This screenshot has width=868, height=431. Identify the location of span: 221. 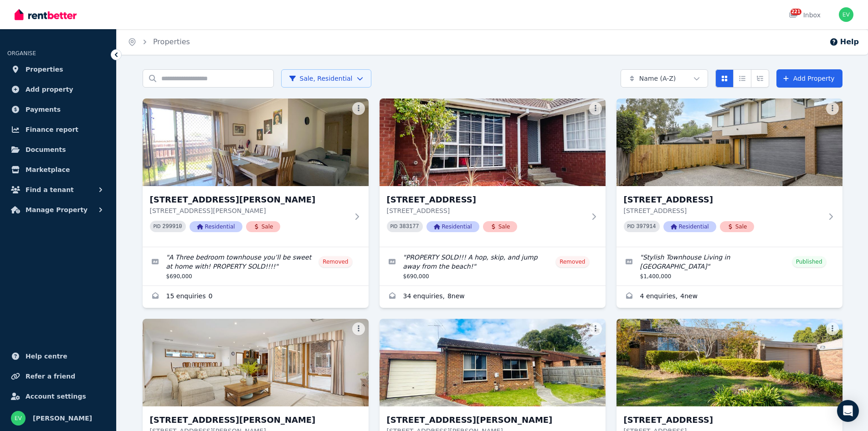
(796, 12).